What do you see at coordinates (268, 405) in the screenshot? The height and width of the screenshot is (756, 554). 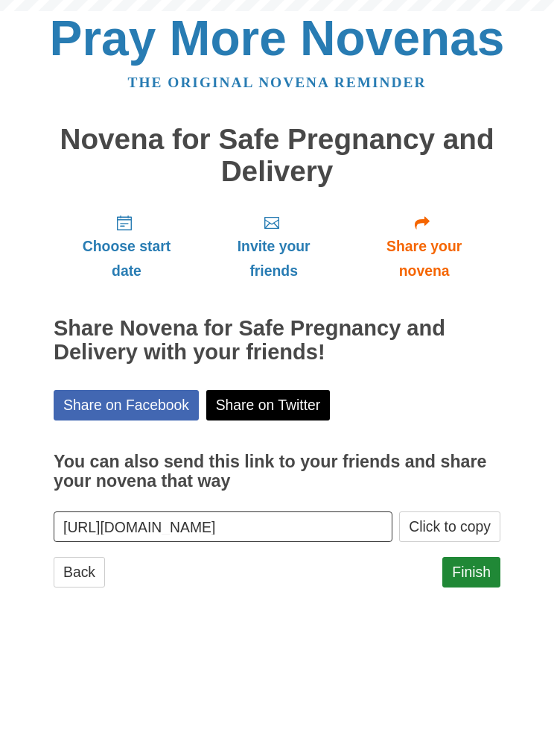 I see `a: Share on Twitter` at bounding box center [268, 405].